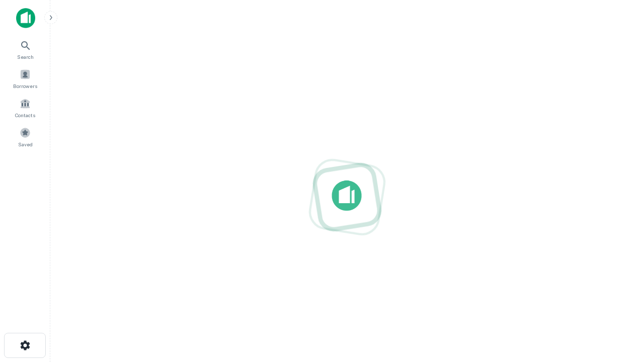 This screenshot has width=644, height=362. I want to click on span: Contacts, so click(25, 115).